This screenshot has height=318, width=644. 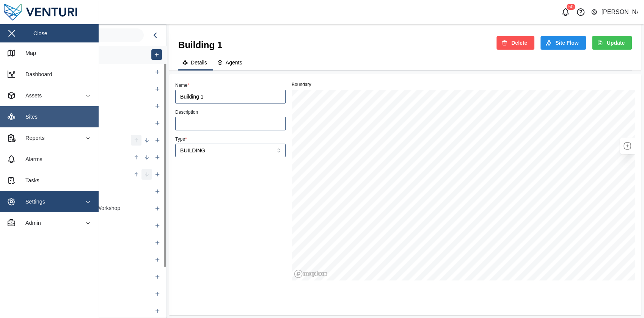 I want to click on div: Assets, so click(x=31, y=96).